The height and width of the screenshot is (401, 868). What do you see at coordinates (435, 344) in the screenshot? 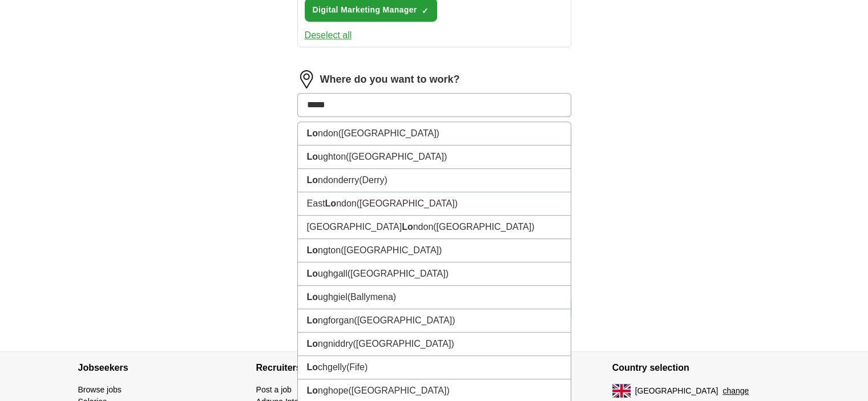
I see `li: ngniddry` at bounding box center [435, 344].